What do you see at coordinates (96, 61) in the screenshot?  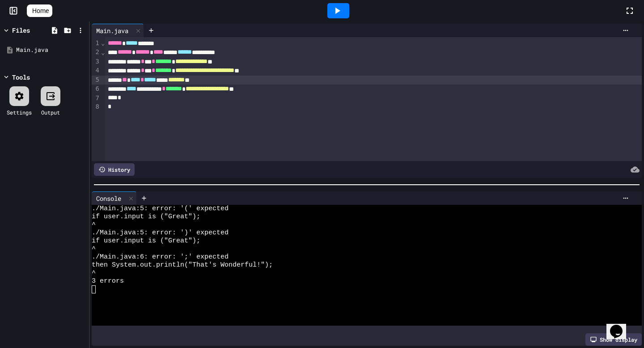 I see `div: 3` at bounding box center [96, 61].